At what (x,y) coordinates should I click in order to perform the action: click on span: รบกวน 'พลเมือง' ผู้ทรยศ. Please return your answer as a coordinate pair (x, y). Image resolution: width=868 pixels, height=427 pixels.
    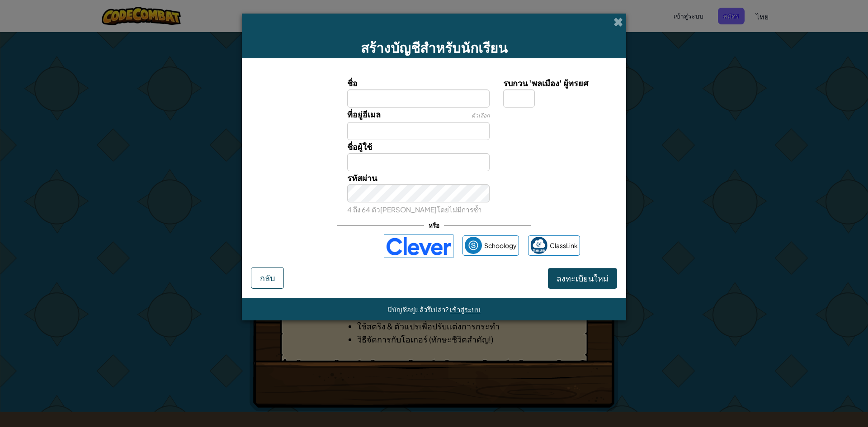
    Looking at the image, I should click on (546, 83).